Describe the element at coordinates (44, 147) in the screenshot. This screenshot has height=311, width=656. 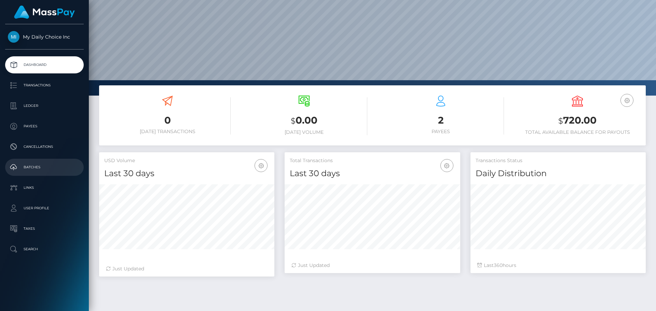
I see `a: Cancellations` at that location.